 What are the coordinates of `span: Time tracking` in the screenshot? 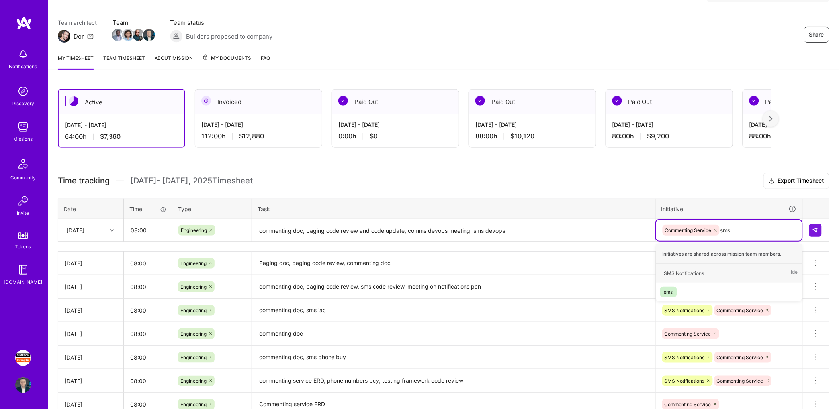 It's located at (84, 180).